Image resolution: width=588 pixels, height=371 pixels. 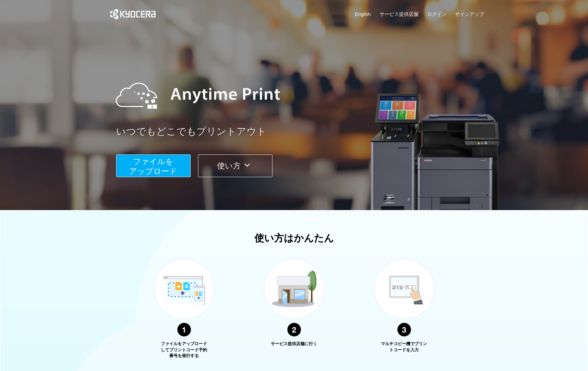 I want to click on span: ファイルを ​​アップロード, so click(x=153, y=166).